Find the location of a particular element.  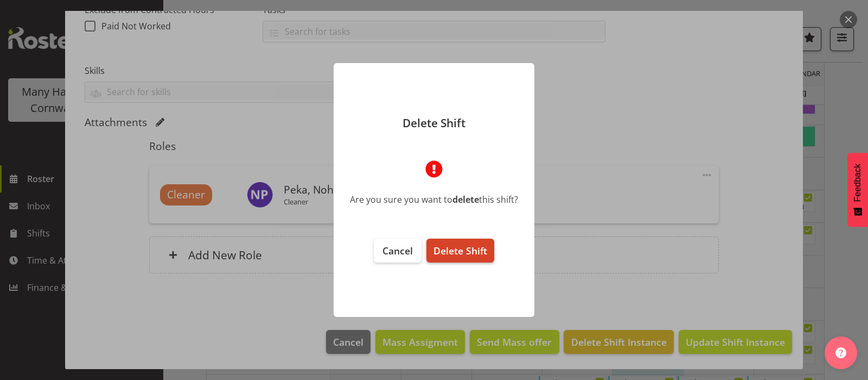

img: help-xxl-2.png is located at coordinates (841, 353).